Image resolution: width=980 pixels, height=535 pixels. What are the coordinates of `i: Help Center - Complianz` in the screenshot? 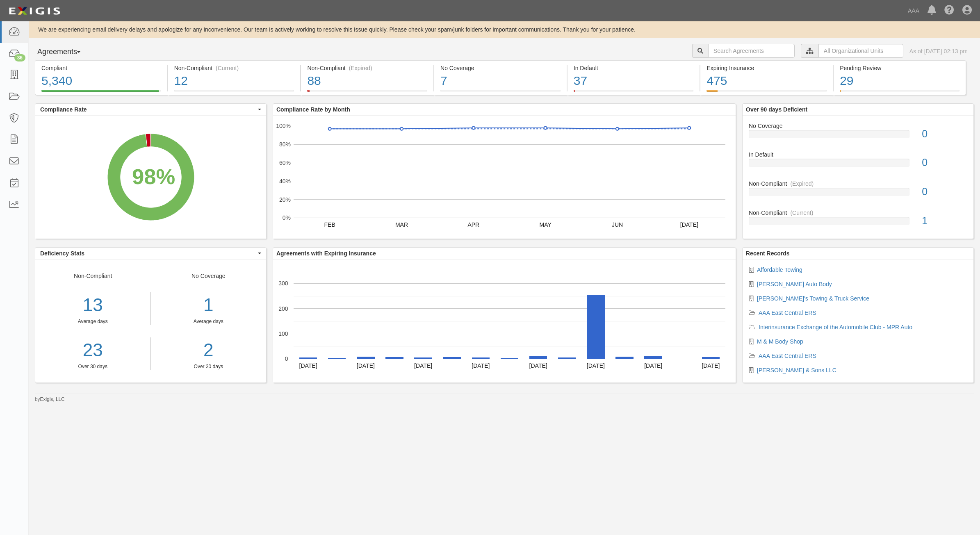 It's located at (949, 11).